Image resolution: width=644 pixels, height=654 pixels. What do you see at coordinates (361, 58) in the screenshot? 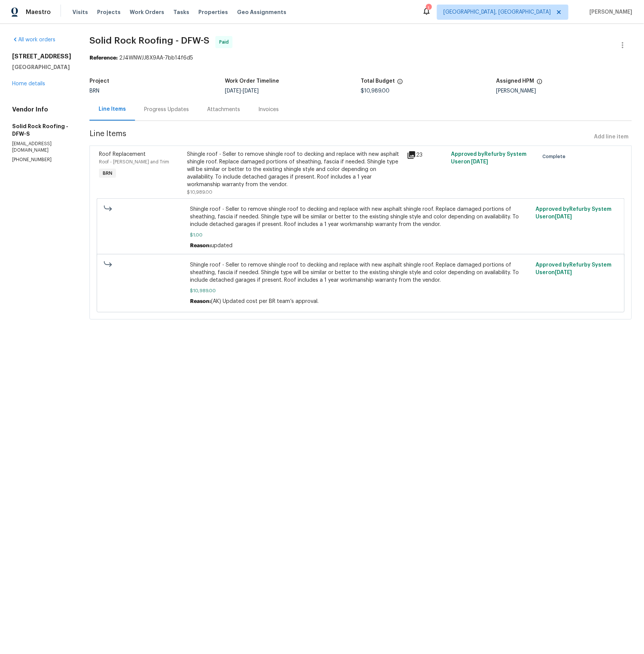
I see `div: 2J4WNWJJ8X9AA-7bb14f6d5` at bounding box center [361, 58].